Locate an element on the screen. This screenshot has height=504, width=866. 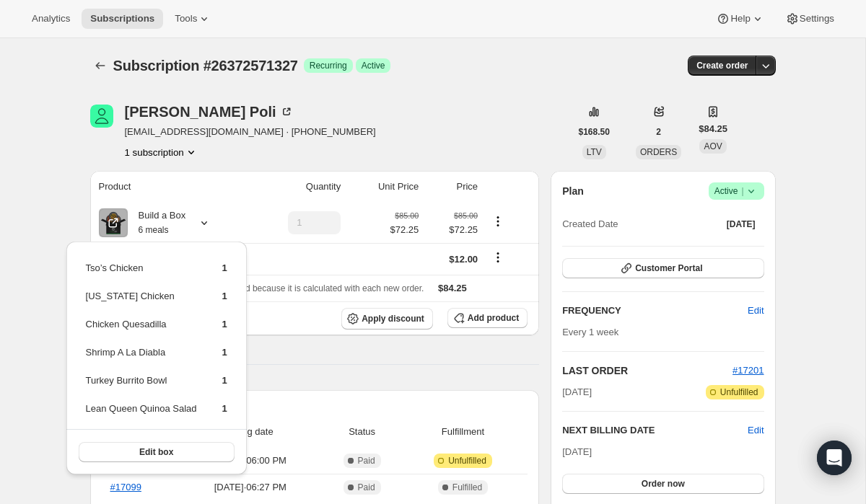
button: Edit box is located at coordinates (157, 452).